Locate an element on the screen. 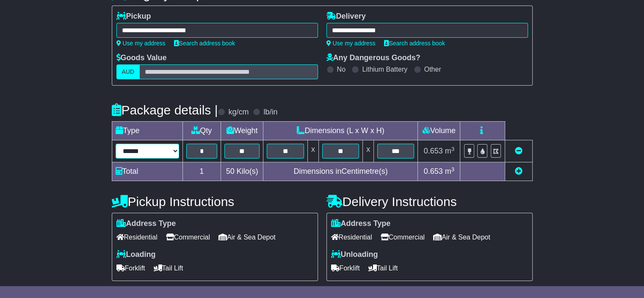  td: Qty is located at coordinates (201, 131).